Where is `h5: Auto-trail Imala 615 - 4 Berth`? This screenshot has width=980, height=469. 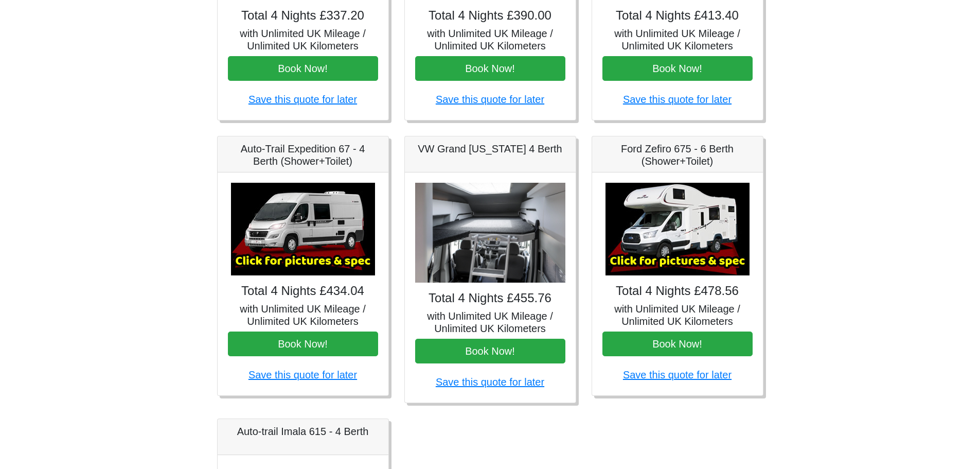 h5: Auto-trail Imala 615 - 4 Berth is located at coordinates (303, 431).